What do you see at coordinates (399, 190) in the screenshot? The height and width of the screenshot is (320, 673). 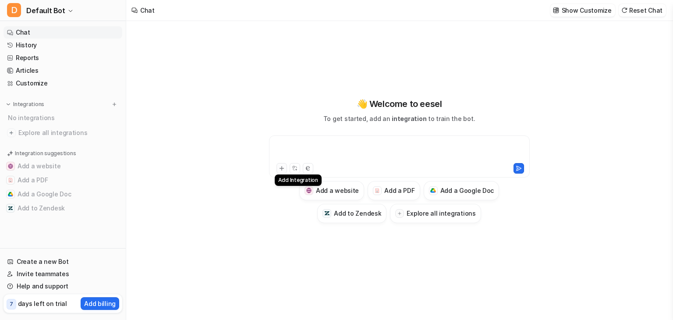 I see `h3: Add a PDF` at bounding box center [399, 190].